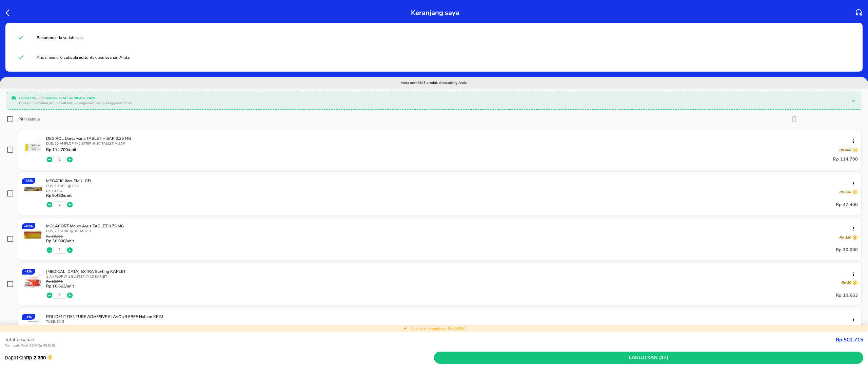 Image resolution: width=868 pixels, height=374 pixels. I want to click on p: DEGIROL Darya-Varia TABLET HISAP 0.25 MG, so click(449, 138).